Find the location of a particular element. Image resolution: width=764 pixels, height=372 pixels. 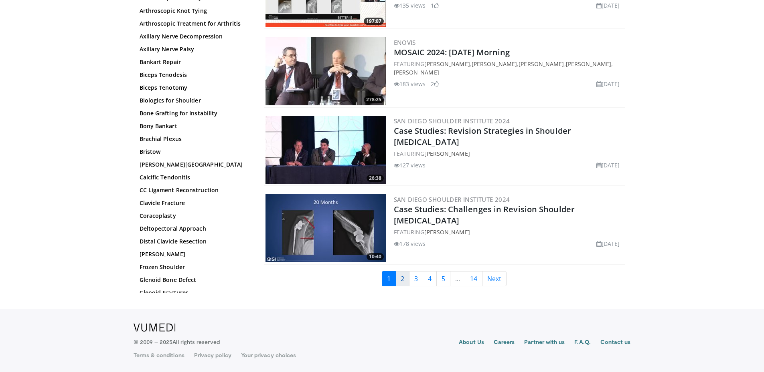

a: 2 is located at coordinates (402, 279).